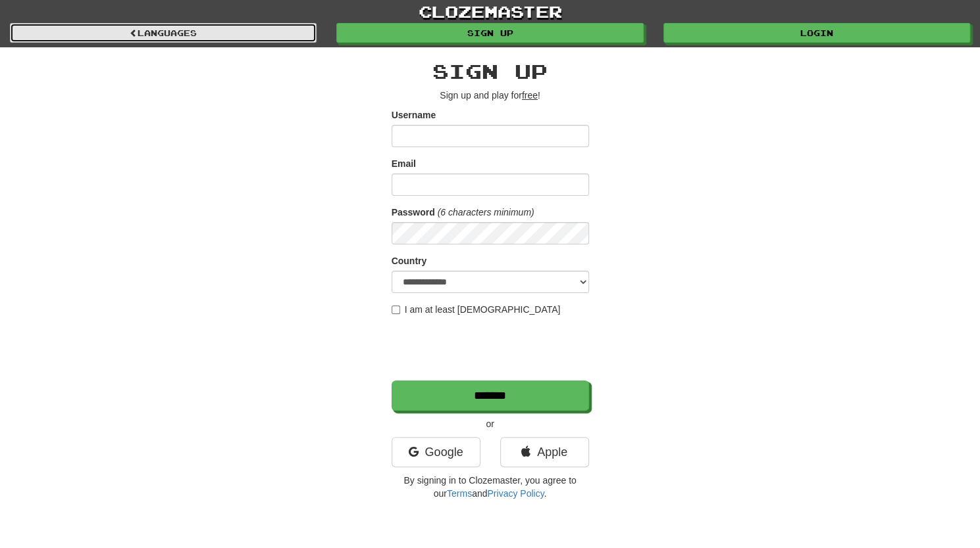  Describe the element at coordinates (544, 452) in the screenshot. I see `a: Apple` at that location.